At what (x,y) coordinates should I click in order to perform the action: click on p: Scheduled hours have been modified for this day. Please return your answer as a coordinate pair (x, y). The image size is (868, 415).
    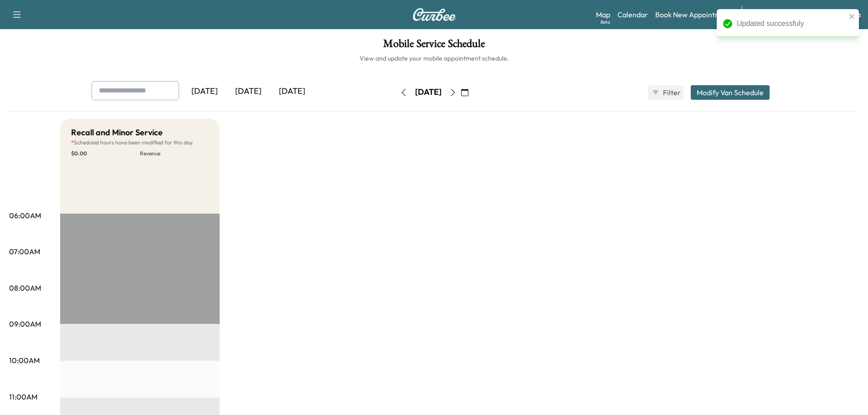
    Looking at the image, I should click on (140, 143).